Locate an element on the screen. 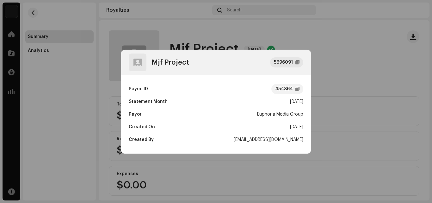  div: 454864 is located at coordinates (284, 89).